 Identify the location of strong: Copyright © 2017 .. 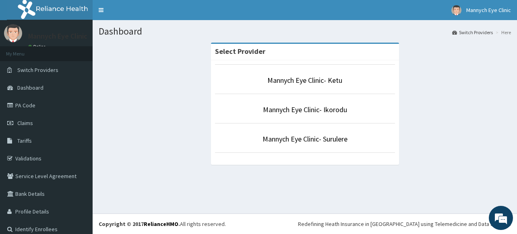
(139, 224).